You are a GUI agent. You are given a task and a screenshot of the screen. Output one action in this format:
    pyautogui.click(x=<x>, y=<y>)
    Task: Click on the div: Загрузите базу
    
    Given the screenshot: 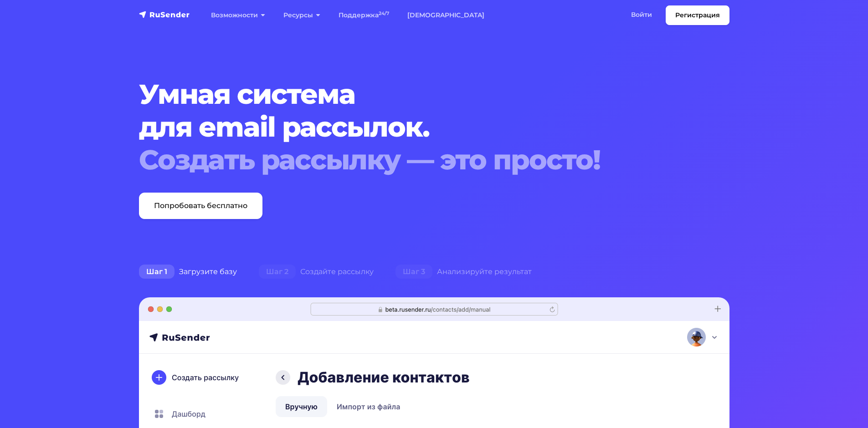 What is the action you would take?
    pyautogui.click(x=188, y=272)
    